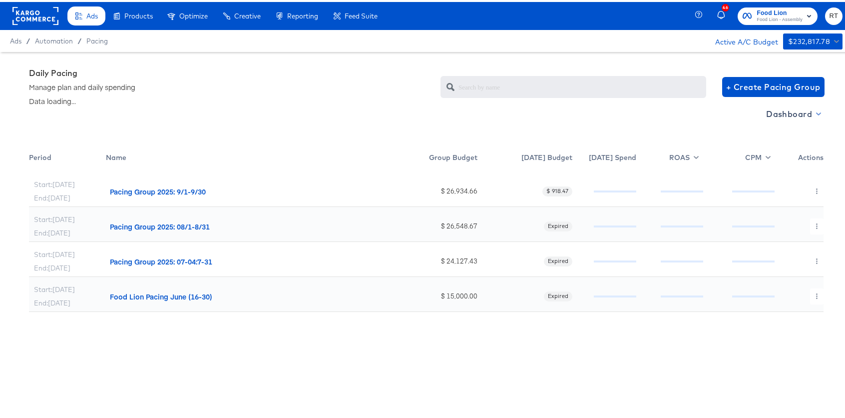 The width and height of the screenshot is (845, 418). What do you see at coordinates (834, 14) in the screenshot?
I see `span: RT` at bounding box center [834, 14].